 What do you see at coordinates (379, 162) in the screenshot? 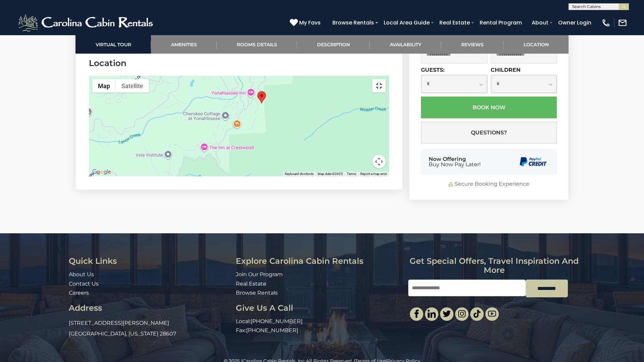
I see `button: Map camera controls` at bounding box center [379, 162].